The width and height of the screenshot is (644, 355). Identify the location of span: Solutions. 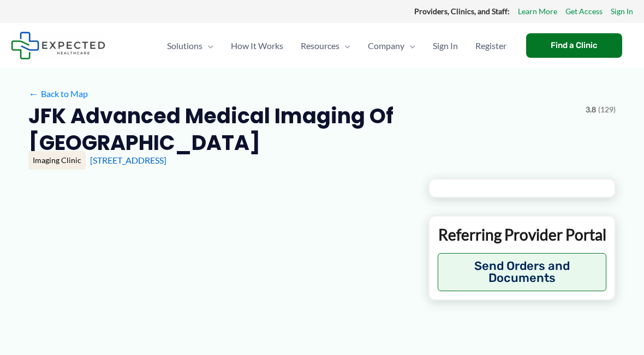
(185, 46).